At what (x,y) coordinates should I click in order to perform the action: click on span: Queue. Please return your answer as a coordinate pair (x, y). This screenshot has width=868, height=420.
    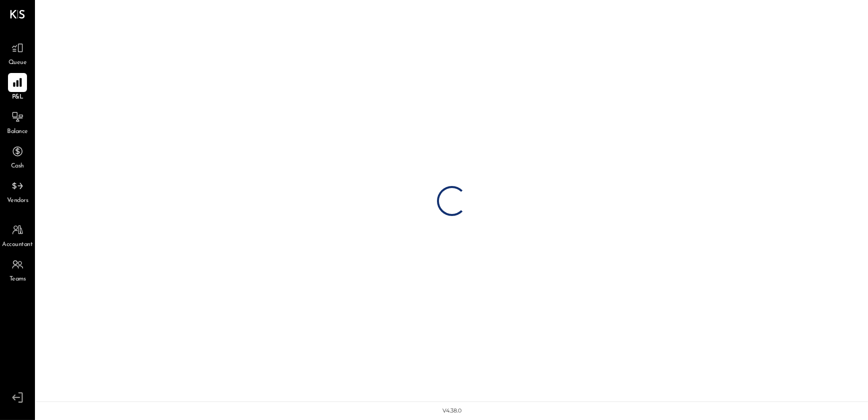
    Looking at the image, I should click on (17, 63).